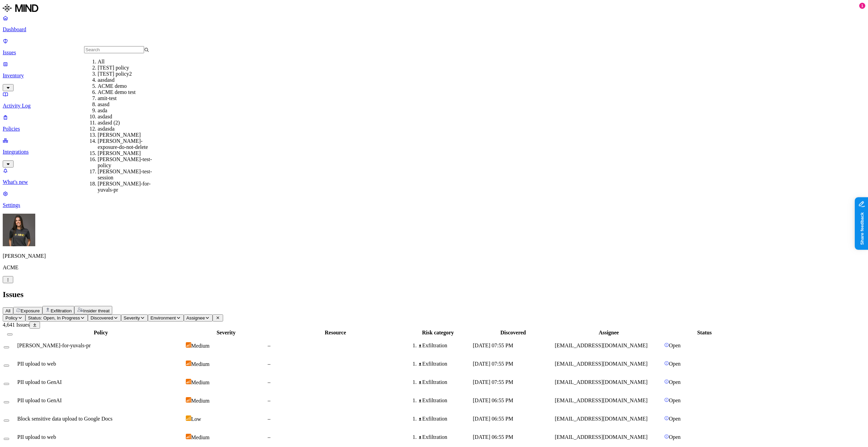 This screenshot has height=447, width=868. What do you see at coordinates (434, 152) in the screenshot?
I see `a: Integrations` at bounding box center [434, 152].